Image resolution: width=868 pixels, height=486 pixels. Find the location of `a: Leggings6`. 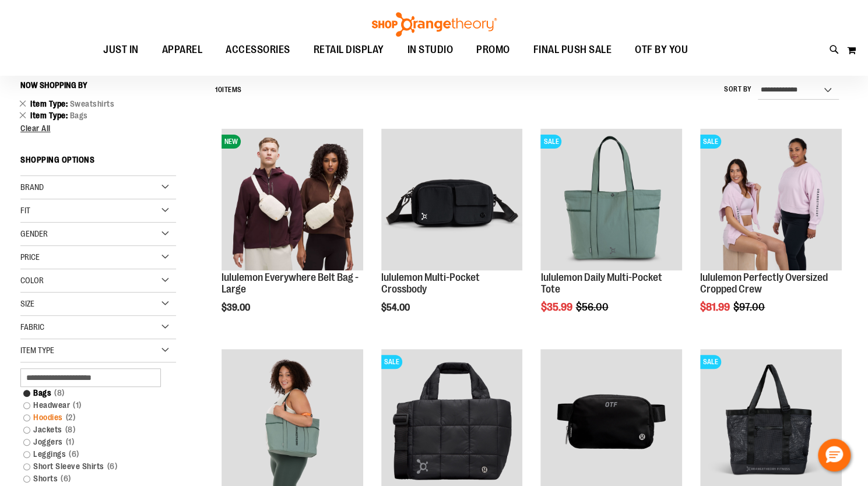

a: Leggings6 is located at coordinates (92, 454).